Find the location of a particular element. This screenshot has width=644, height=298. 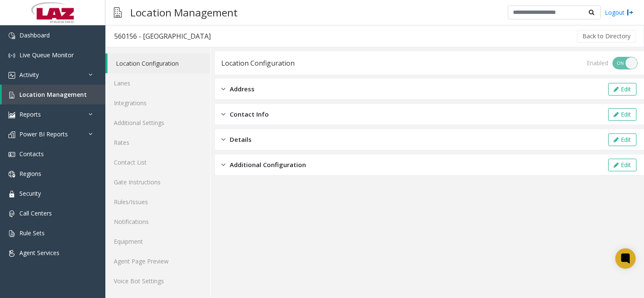

a: Equipment is located at coordinates (158, 241).